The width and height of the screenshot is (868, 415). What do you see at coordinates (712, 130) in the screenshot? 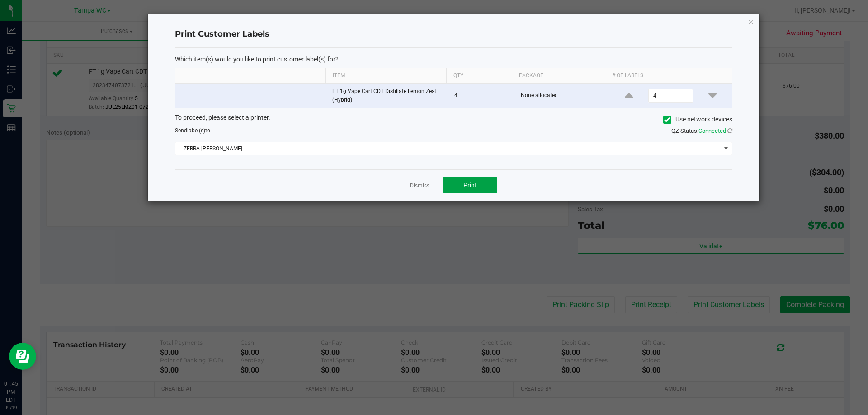
I see `span: Connected` at bounding box center [712, 130].